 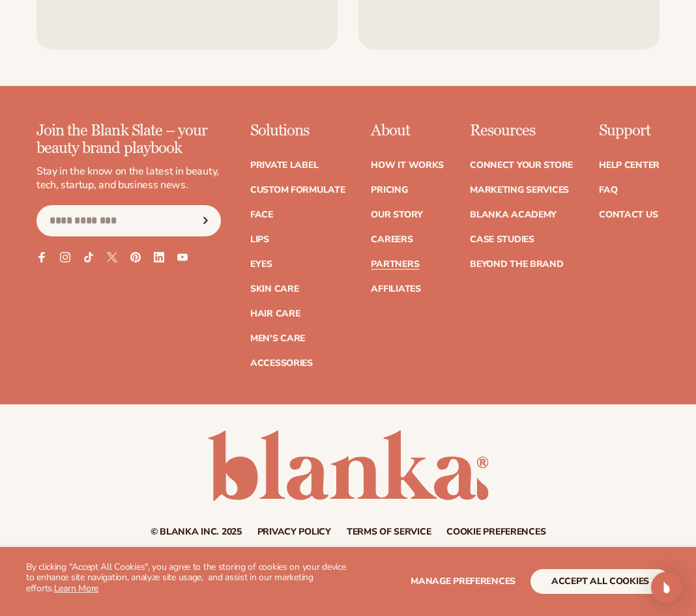 I want to click on p: By clicking "Accept All Cookies", you agree to the storing of cookies on your device to enhance s..., so click(x=187, y=579).